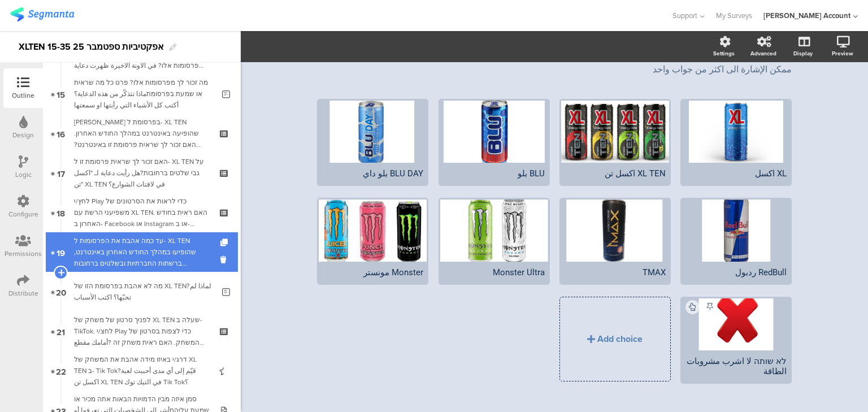 The width and height of the screenshot is (868, 412). I want to click on div: Monster Ultra, so click(494, 272).